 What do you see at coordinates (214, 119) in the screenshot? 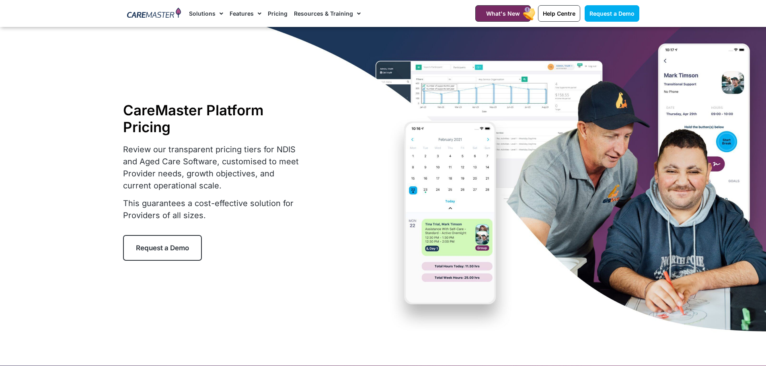
I see `h1: CareMaster Platform Pricing` at bounding box center [214, 119].